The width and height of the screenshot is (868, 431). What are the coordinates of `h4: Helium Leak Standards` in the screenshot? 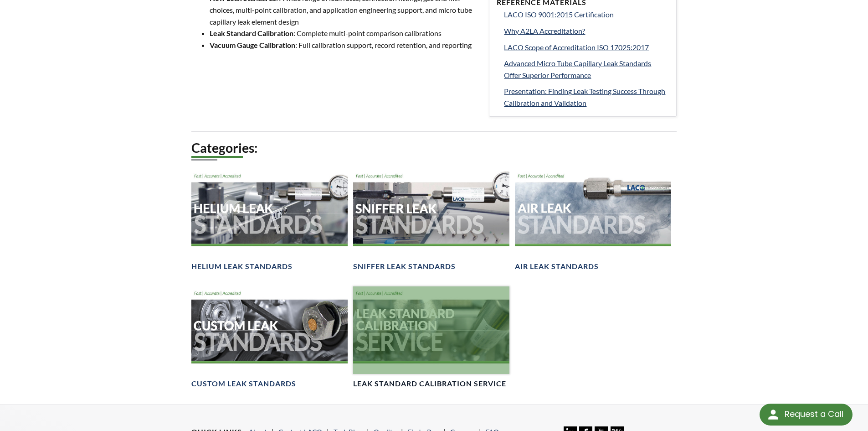 It's located at (242, 266).